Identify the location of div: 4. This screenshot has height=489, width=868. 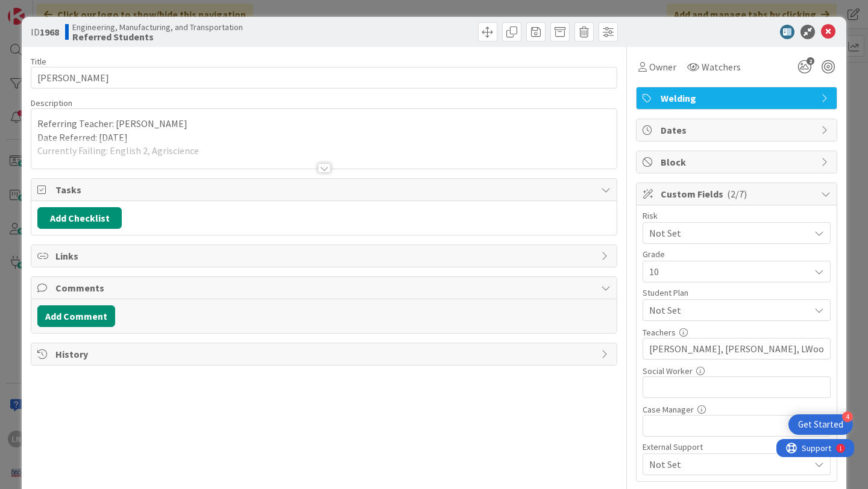
(847, 417).